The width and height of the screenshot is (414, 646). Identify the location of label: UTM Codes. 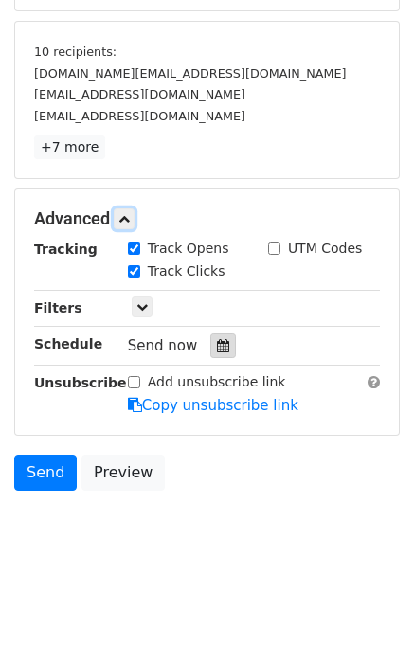
(325, 248).